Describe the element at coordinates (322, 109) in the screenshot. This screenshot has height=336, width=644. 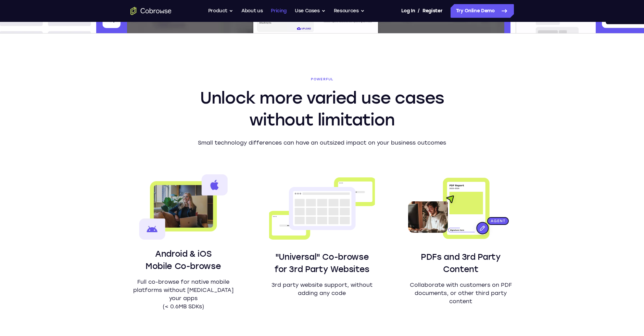
I see `h2: Unlock more varied use cases without limitation` at that location.